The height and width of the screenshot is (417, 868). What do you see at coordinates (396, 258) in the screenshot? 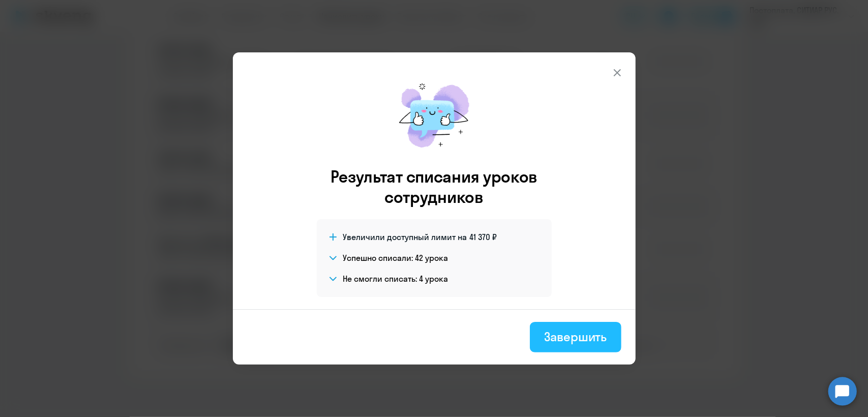
I see `h4: Успешно списали: 42 урока` at bounding box center [396, 258].